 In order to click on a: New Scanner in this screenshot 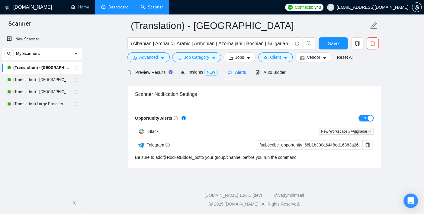, I will do `click(42, 39)`.